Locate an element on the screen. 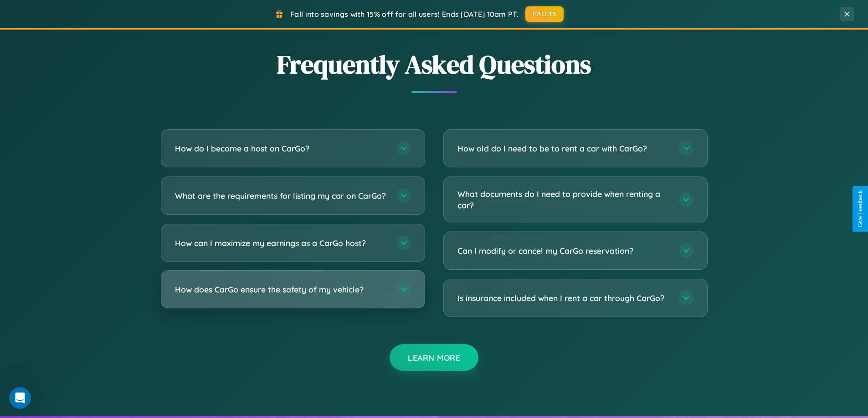  h3: How does CarGo ensure the safety of my vehicle? is located at coordinates (281, 290).